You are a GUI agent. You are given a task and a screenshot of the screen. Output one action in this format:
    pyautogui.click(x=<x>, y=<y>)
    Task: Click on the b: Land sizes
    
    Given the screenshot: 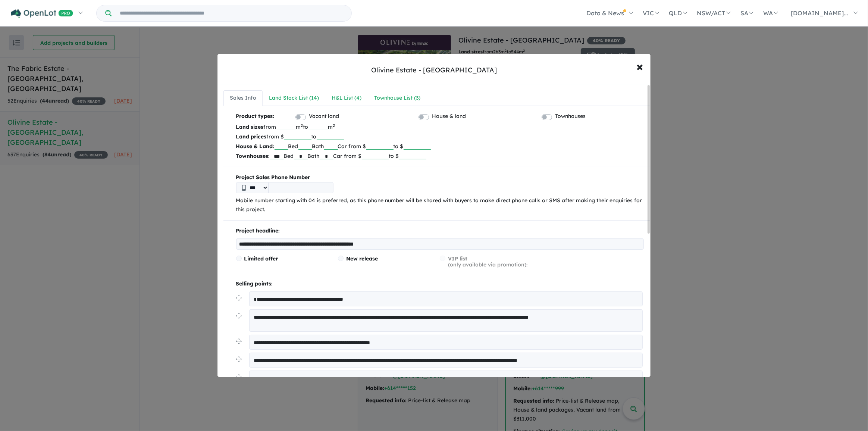 What is the action you would take?
    pyautogui.click(x=250, y=127)
    